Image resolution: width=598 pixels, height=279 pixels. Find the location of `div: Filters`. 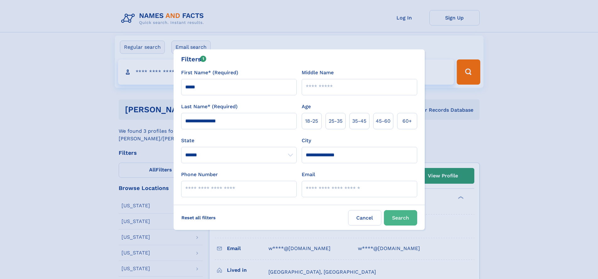

div: Filters is located at coordinates (194, 59).